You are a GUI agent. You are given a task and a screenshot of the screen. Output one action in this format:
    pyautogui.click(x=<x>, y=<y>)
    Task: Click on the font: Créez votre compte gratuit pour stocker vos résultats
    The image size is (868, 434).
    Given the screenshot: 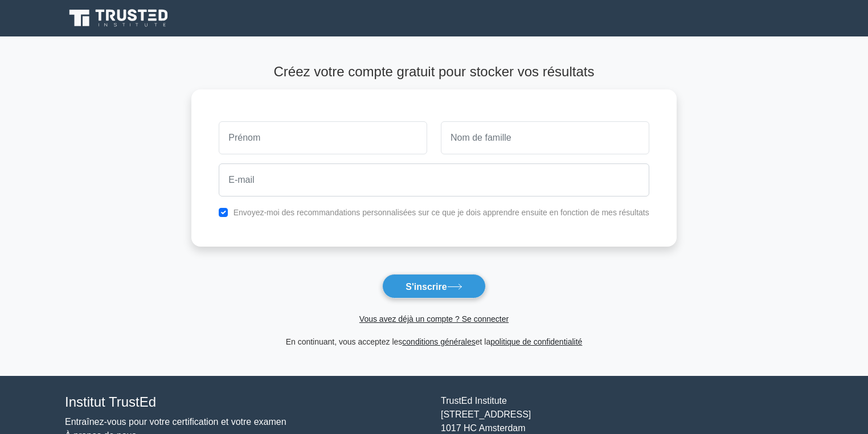 What is the action you would take?
    pyautogui.click(x=434, y=71)
    